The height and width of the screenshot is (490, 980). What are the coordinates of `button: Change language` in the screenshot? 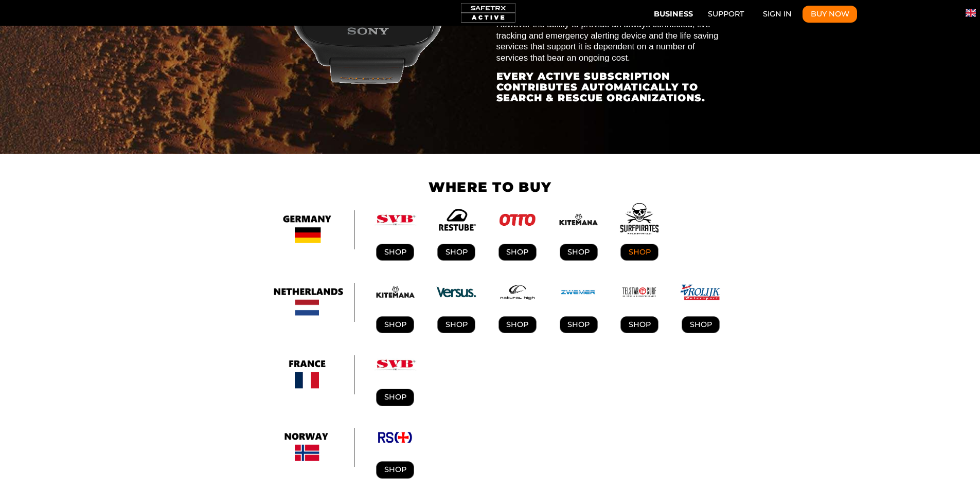 It's located at (971, 13).